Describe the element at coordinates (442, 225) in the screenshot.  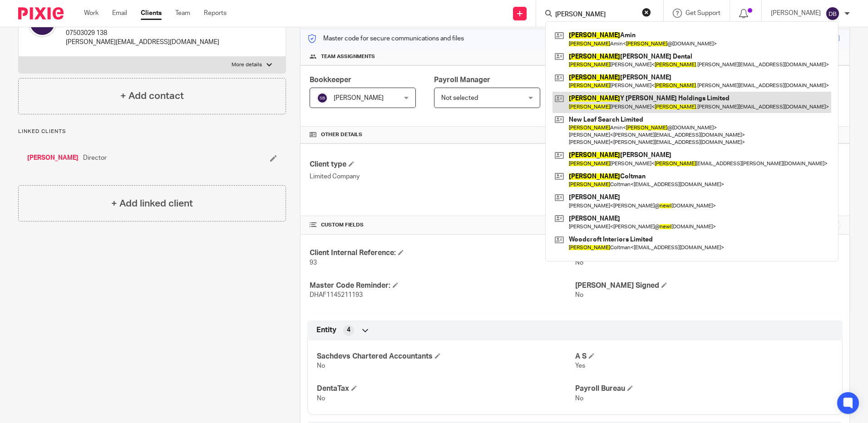
I see `h4: CUSTOM FIELDS` at that location.